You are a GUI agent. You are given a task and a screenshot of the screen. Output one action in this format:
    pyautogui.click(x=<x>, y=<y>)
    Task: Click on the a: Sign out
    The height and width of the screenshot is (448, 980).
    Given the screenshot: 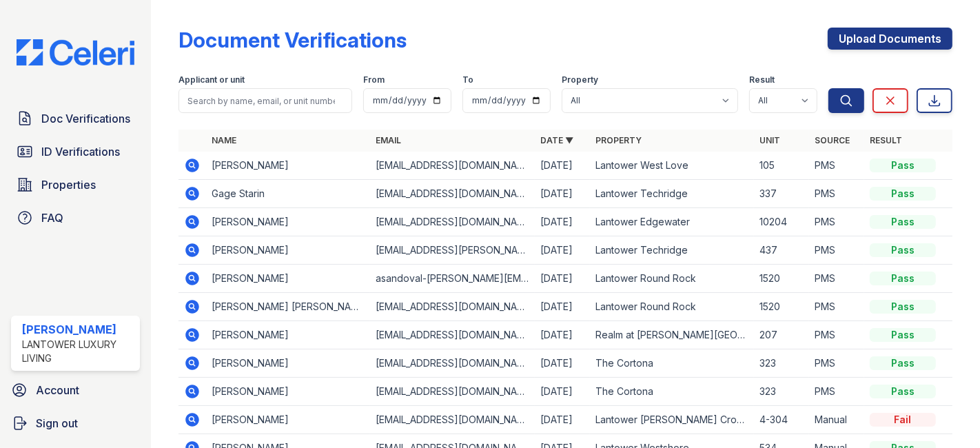 What is the action you would take?
    pyautogui.click(x=75, y=424)
    